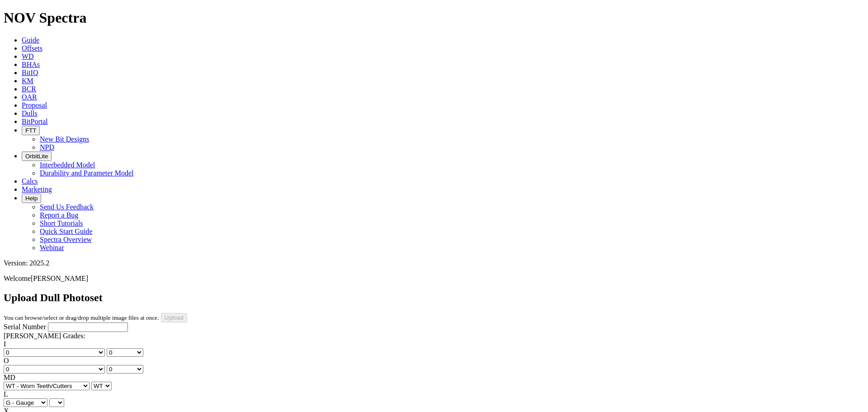 This screenshot has height=412, width=868. What do you see at coordinates (30, 40) in the screenshot?
I see `a: Guide` at bounding box center [30, 40].